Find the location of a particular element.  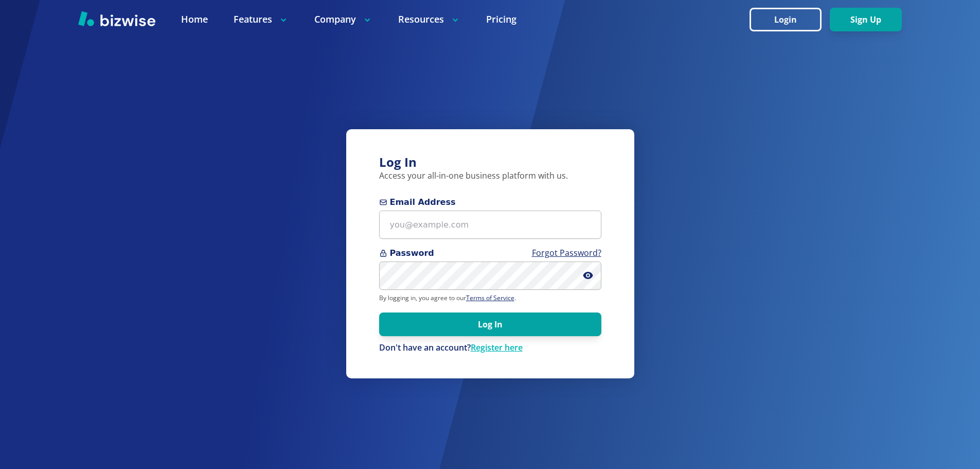

h3: Log In is located at coordinates (490, 162).